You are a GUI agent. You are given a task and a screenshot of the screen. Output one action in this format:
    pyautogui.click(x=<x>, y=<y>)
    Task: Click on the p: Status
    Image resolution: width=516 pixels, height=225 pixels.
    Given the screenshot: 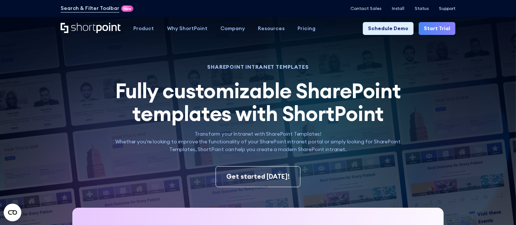 What is the action you would take?
    pyautogui.click(x=421, y=8)
    